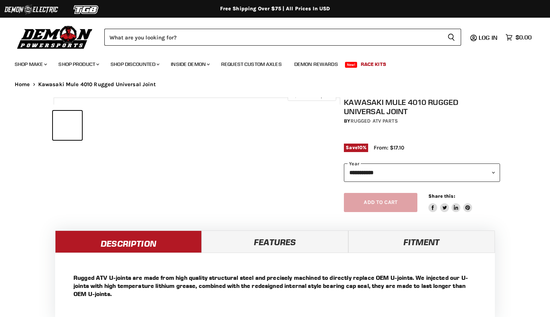 Image resolution: width=550 pixels, height=317 pixels. What do you see at coordinates (356, 147) in the screenshot?
I see `span: Save %` at bounding box center [356, 147].